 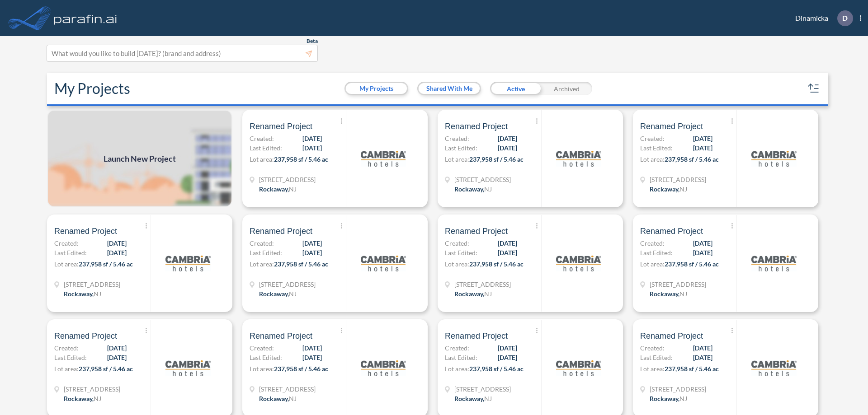 I want to click on span: Beta, so click(x=312, y=41).